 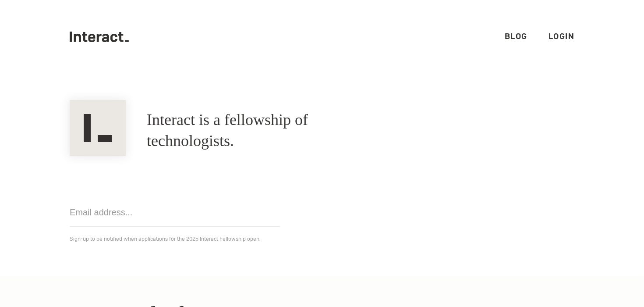 What do you see at coordinates (175, 212) in the screenshot?
I see `input: Email address...` at bounding box center [175, 212].